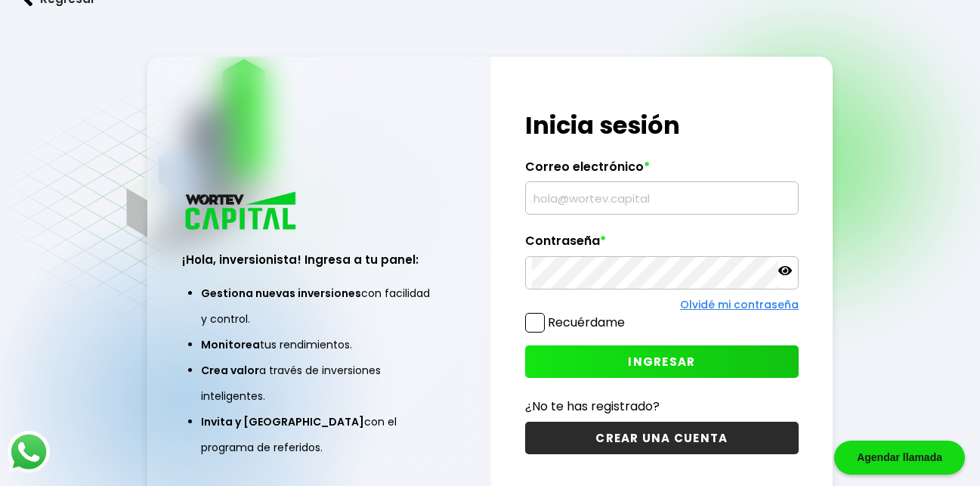 The height and width of the screenshot is (486, 980). I want to click on label: Recuérdame, so click(586, 322).